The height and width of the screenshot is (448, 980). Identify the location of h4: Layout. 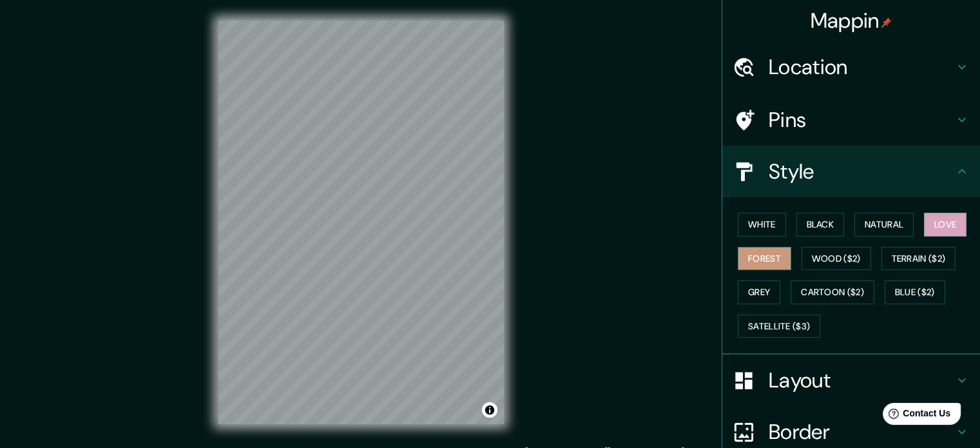
(861, 380).